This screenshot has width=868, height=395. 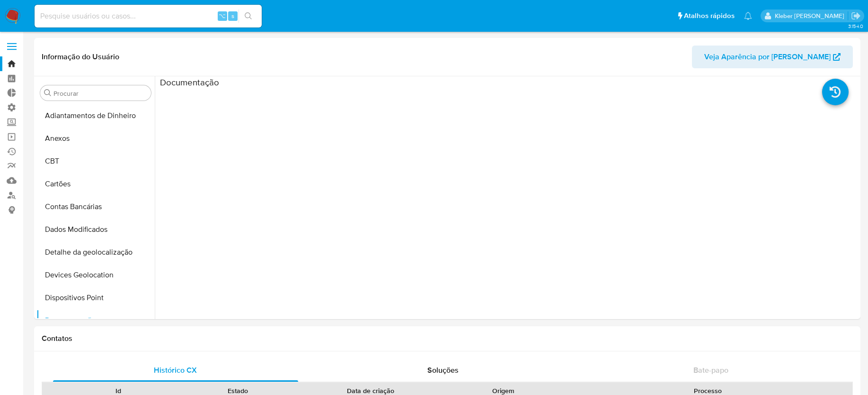 I want to click on span: Bate-papo, so click(x=711, y=369).